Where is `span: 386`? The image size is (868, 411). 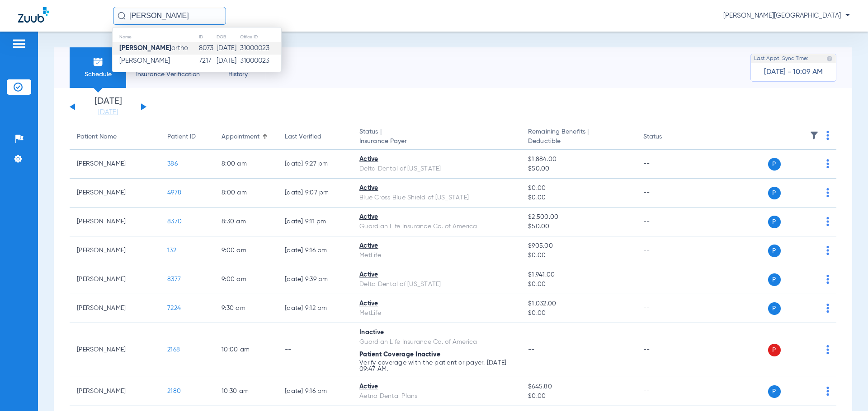 span: 386 is located at coordinates (172, 164).